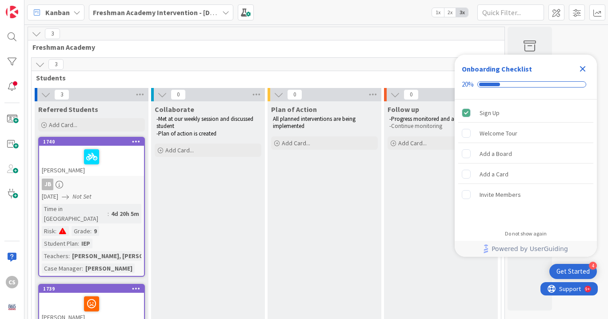 The image size is (608, 319). What do you see at coordinates (526, 133) in the screenshot?
I see `div: Welcome Tour is incomplete.` at bounding box center [526, 133].